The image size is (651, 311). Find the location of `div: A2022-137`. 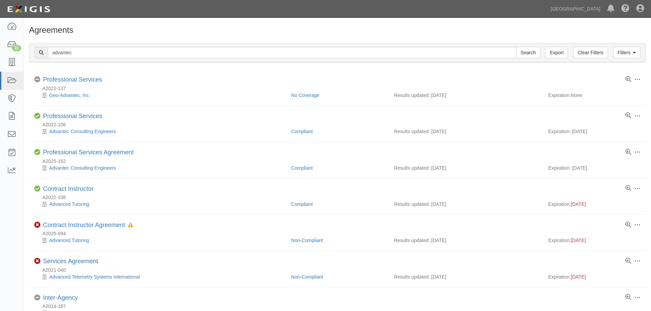

div: A2022-137 is located at coordinates (340, 88).